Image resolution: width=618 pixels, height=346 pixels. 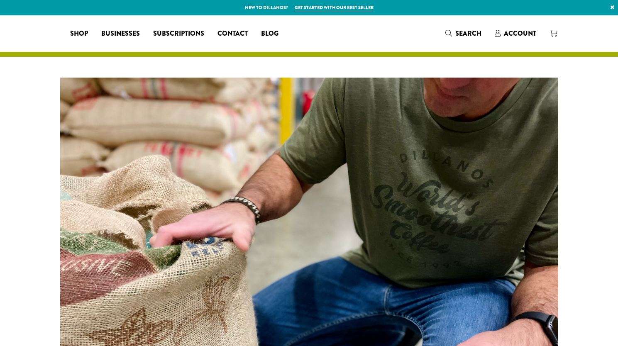 I want to click on a: Search, so click(x=463, y=33).